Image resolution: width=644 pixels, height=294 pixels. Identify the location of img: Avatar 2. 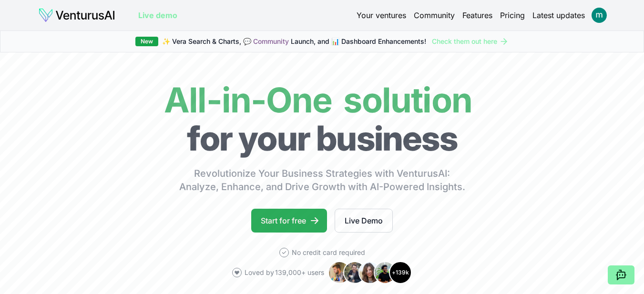
(354, 273).